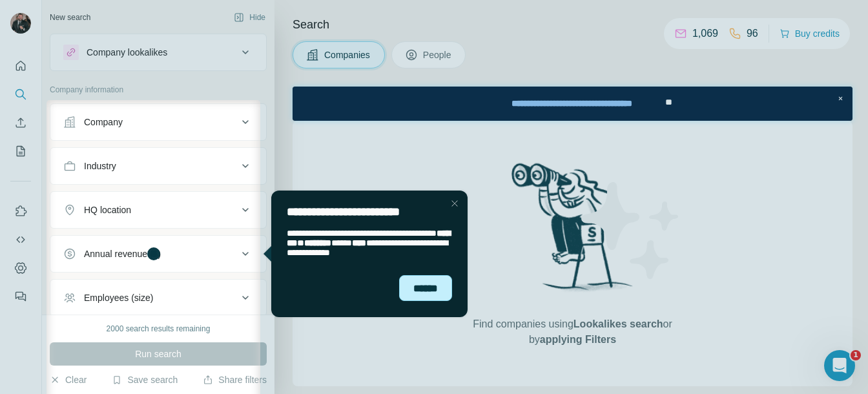  I want to click on button: Employees (size), so click(158, 297).